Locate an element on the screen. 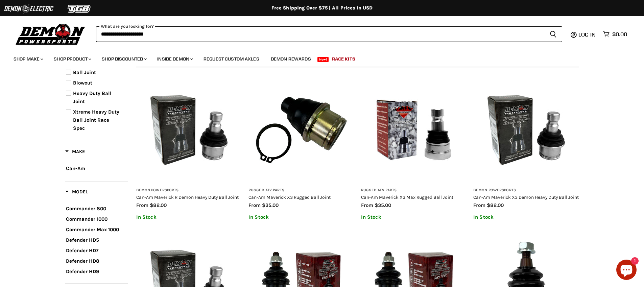 Image resolution: width=644 pixels, height=287 pixels. img: Demon Electric Logo 2 is located at coordinates (28, 9).